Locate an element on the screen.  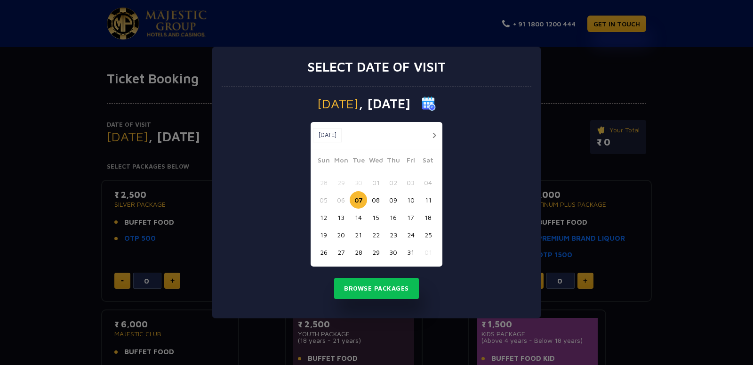
button: 05 is located at coordinates (323, 200).